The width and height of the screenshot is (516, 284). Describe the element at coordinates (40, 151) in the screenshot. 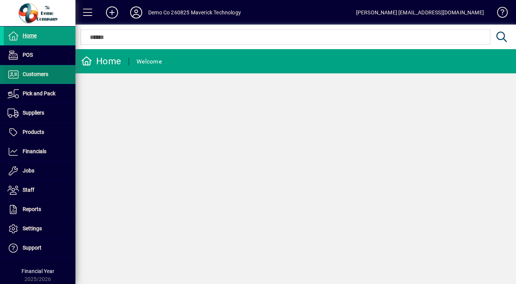

I see `a: Financials` at that location.